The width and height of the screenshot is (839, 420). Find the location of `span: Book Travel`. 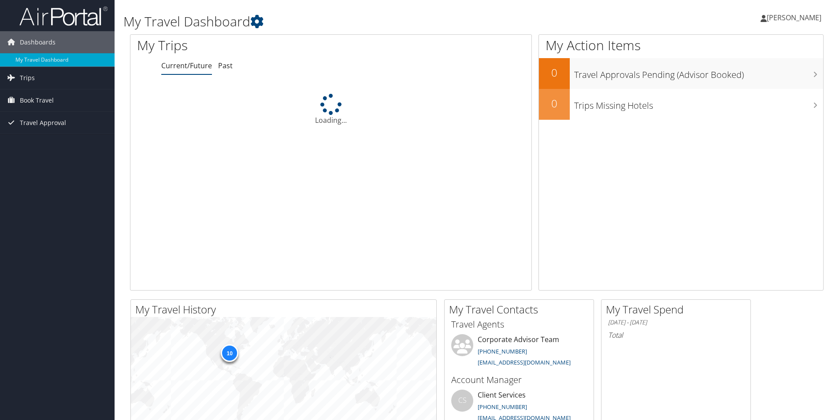

span: Book Travel is located at coordinates (37, 100).